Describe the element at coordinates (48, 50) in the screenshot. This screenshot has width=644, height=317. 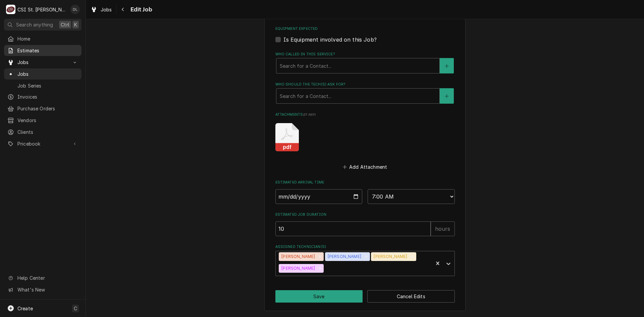
I see `span: Estimates` at that location.